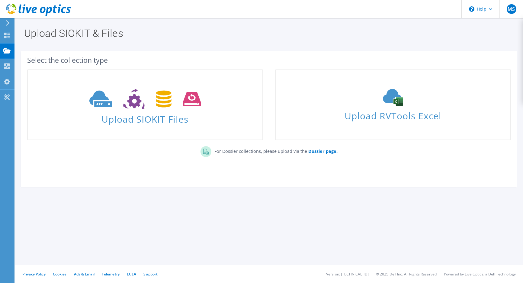 The width and height of the screenshot is (523, 283). I want to click on a: Support, so click(150, 274).